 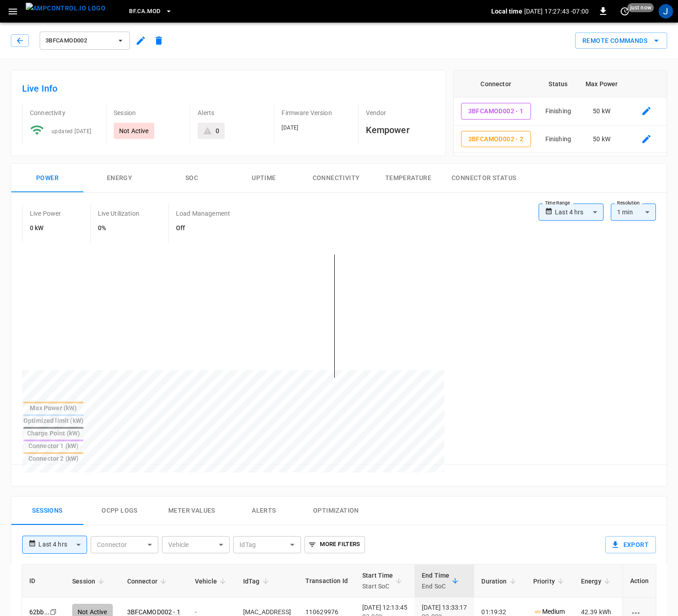 I want to click on th: ID, so click(x=44, y=581).